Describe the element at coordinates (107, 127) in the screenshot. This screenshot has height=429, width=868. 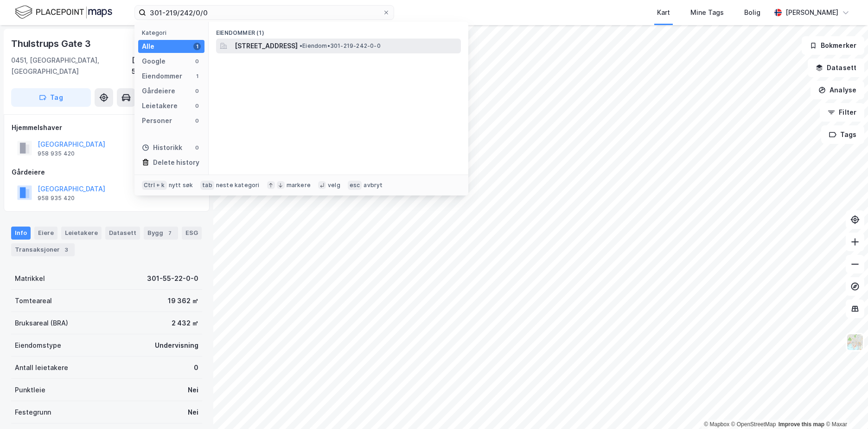
I see `div: Hjemmelshaver` at that location.